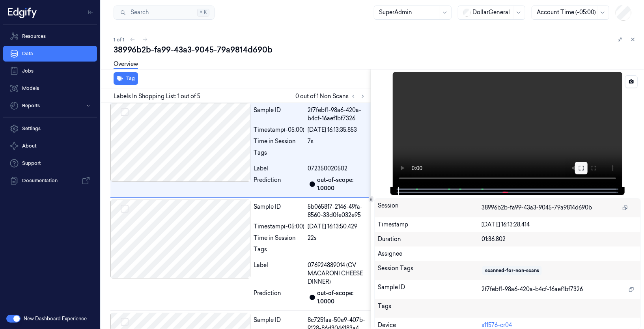  What do you see at coordinates (126, 78) in the screenshot?
I see `button: Tag` at bounding box center [126, 78].